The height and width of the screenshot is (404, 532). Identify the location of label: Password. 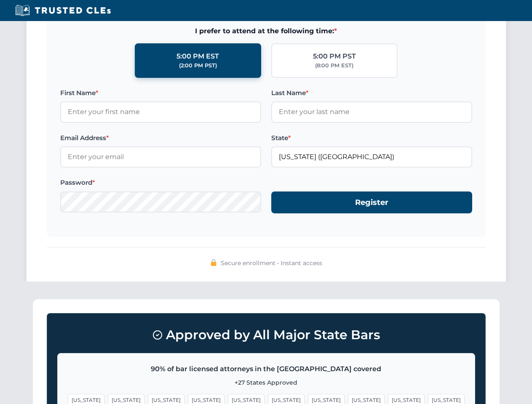
(160, 183).